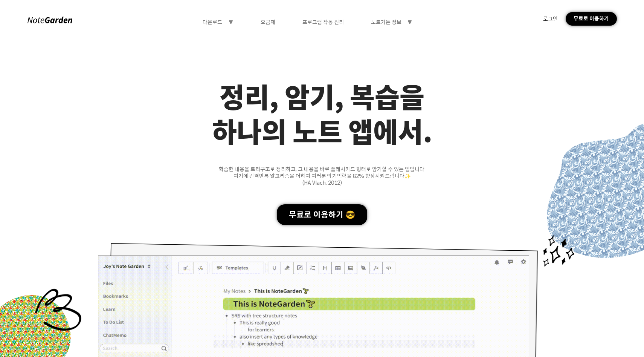  I want to click on div: 로그인, so click(550, 19).